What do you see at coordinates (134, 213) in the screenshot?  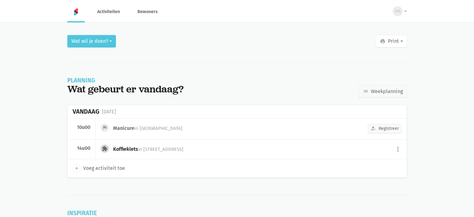 I see `div: Inspiratie` at bounding box center [134, 213].